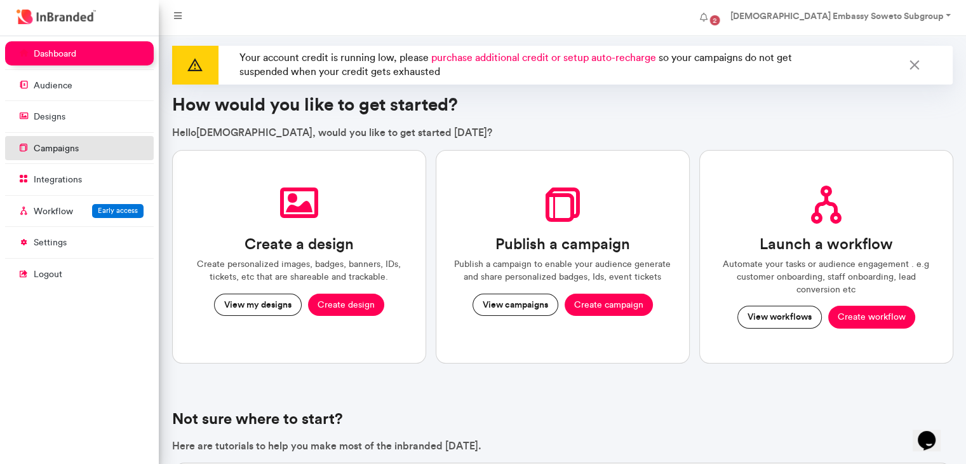 This screenshot has width=966, height=464. Describe the element at coordinates (56, 17) in the screenshot. I see `img: InBranded Logo` at that location.